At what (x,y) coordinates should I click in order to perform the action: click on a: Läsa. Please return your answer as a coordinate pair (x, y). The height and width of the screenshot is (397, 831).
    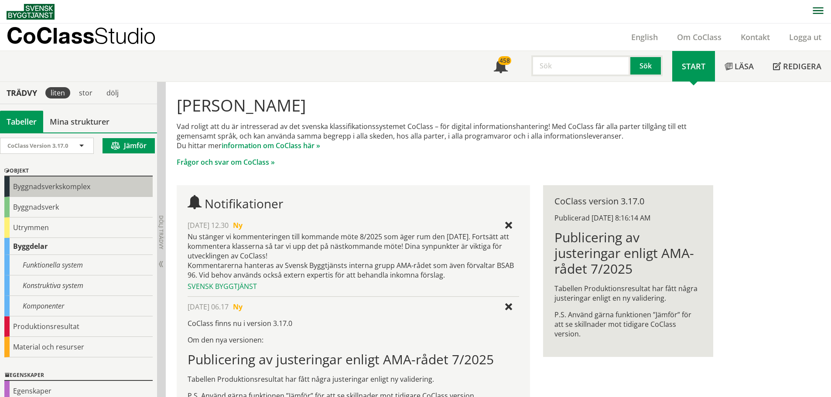
    Looking at the image, I should click on (739, 66).